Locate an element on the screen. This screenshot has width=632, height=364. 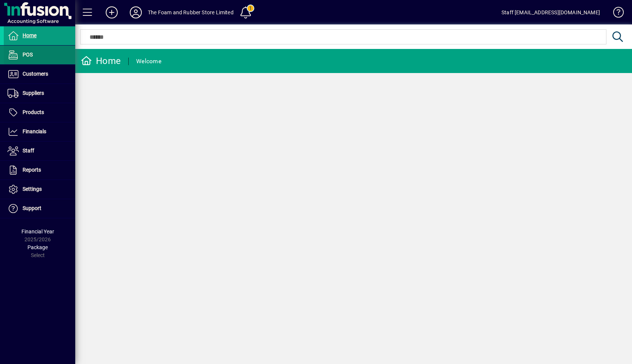
a: Support is located at coordinates (39, 208).